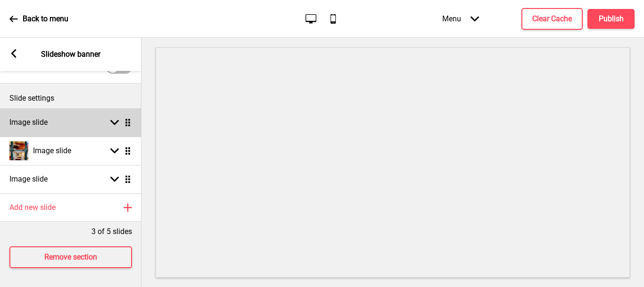 This screenshot has height=287, width=644. I want to click on button: Clear Cache, so click(552, 19).